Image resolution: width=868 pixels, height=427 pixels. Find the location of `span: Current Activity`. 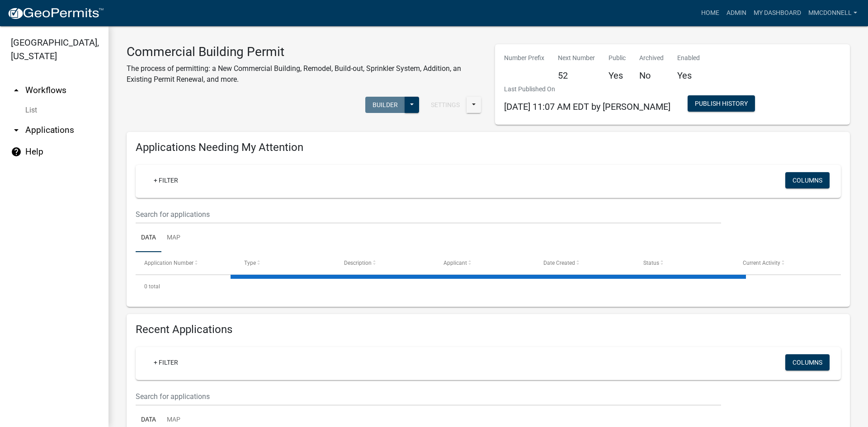

span: Current Activity is located at coordinates (761, 263).